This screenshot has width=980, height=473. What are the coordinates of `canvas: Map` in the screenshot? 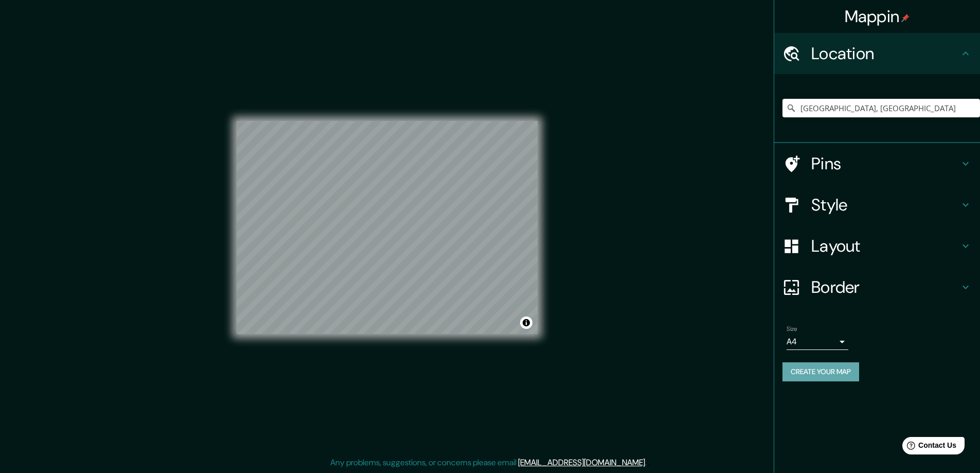 It's located at (387, 227).